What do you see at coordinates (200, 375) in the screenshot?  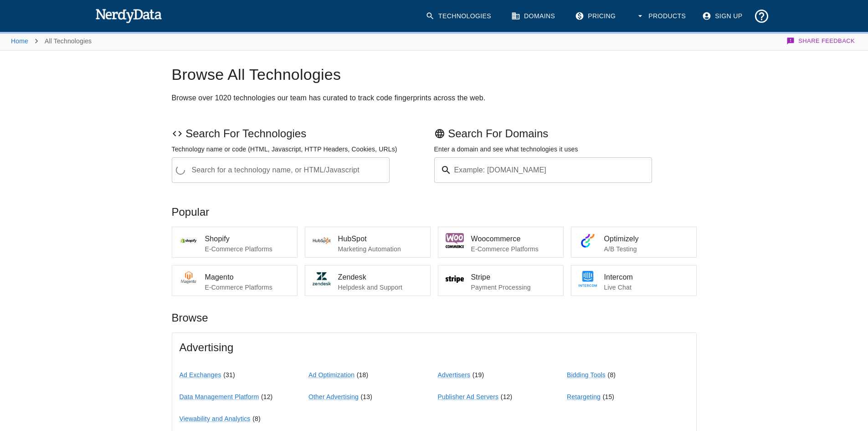 I see `a: Ad Exchanges` at bounding box center [200, 375].